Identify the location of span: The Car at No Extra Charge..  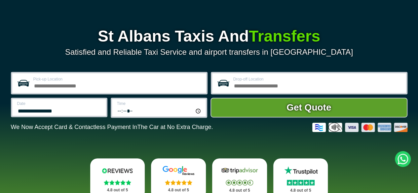
(175, 127).